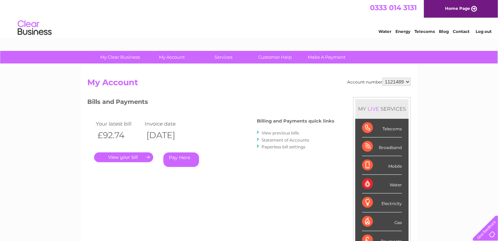  I want to click on div: Electricity, so click(382, 203).